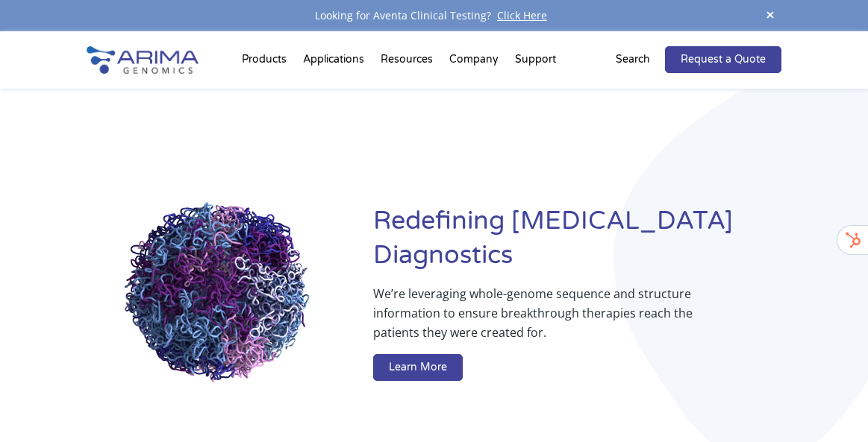 This screenshot has height=442, width=868. What do you see at coordinates (831, 407) in the screenshot?
I see `div: Chat Widget` at bounding box center [831, 407].